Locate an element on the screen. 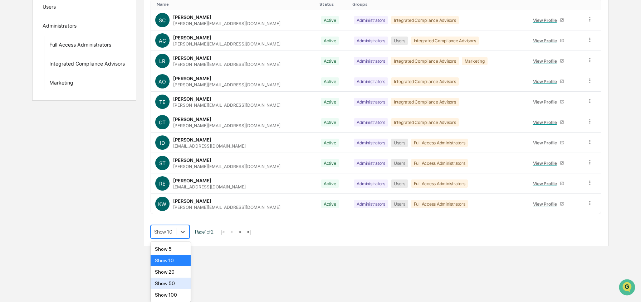 The height and width of the screenshot is (302, 641). span: ID is located at coordinates (163, 142).